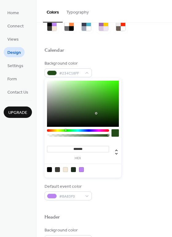 Image resolution: width=172 pixels, height=237 pixels. I want to click on a: Home, so click(13, 12).